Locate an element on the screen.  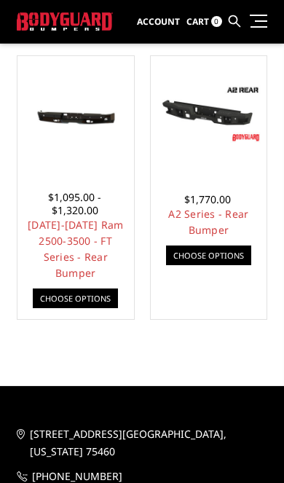
h5: contact is located at coordinates (141, 410).